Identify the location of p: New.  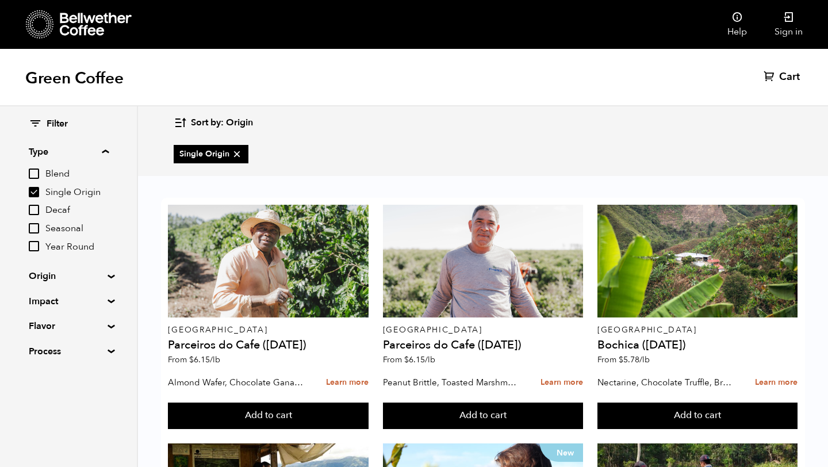
(561, 453).